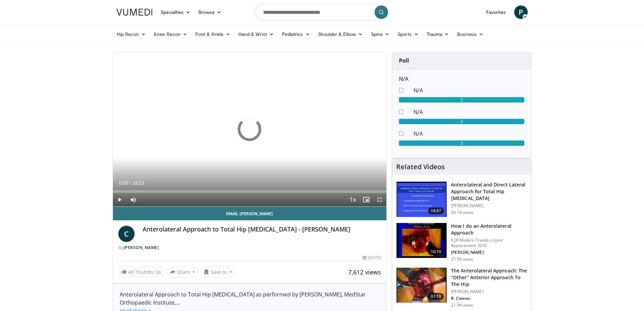 The height and width of the screenshot is (311, 644). I want to click on img: 297847_0001_1.png.150x105_q85_crop-smart_upscale.jpg, so click(421, 241).